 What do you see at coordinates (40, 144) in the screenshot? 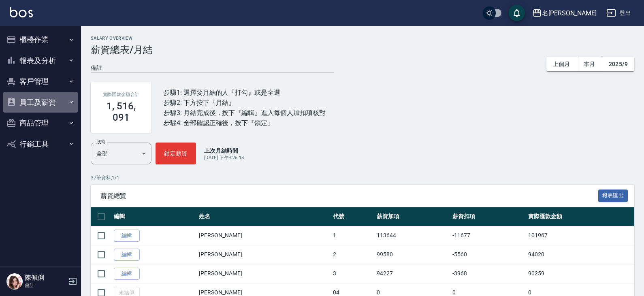
I see `button: 行銷工具` at bounding box center [40, 144].